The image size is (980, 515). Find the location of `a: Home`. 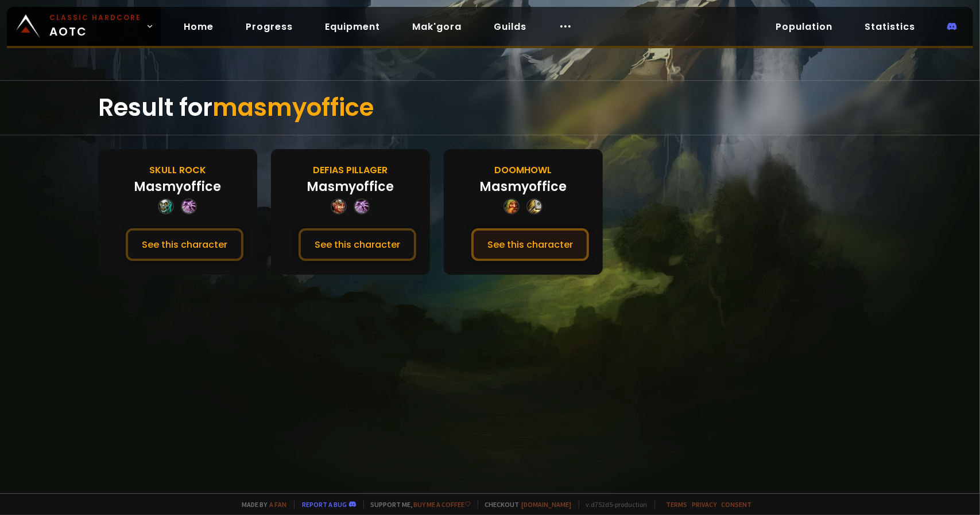

a: Home is located at coordinates (199, 27).